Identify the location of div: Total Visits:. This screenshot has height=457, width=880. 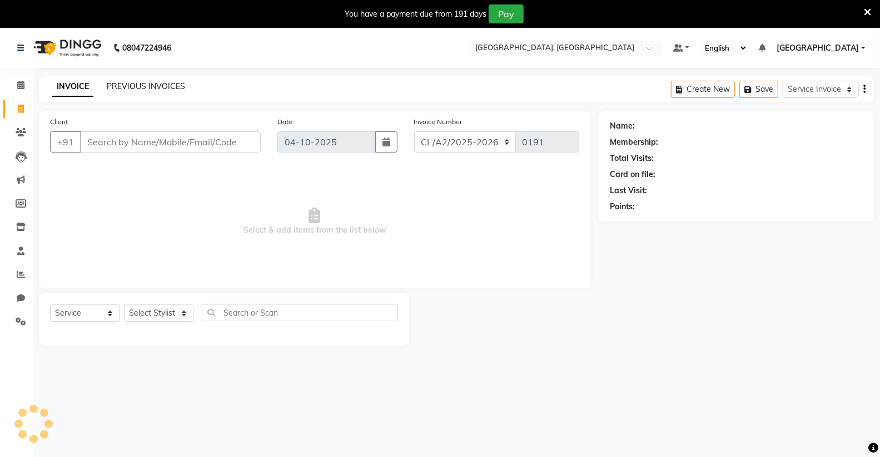
(632, 158).